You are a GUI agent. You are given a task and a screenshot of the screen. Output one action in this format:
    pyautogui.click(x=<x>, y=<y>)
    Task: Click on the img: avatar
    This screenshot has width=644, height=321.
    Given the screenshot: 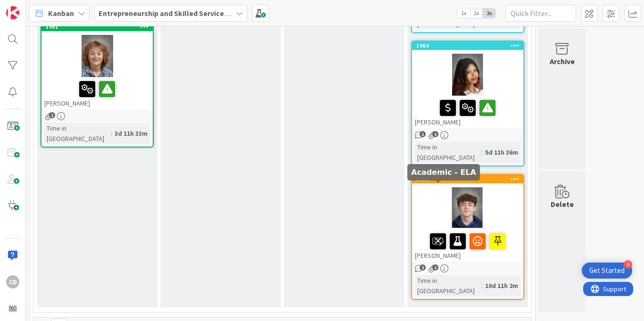 What is the action you would take?
    pyautogui.click(x=13, y=308)
    